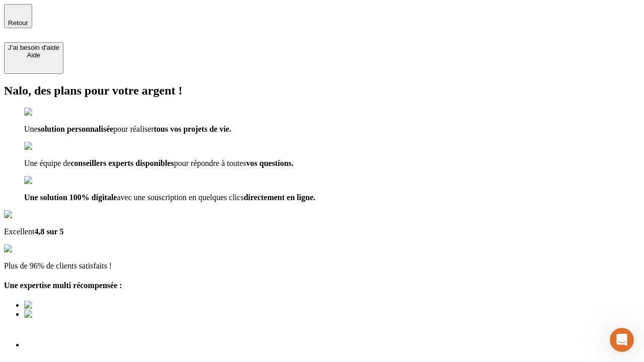 This screenshot has width=644, height=362. I want to click on div: J’ai besoin d'aide, so click(34, 47).